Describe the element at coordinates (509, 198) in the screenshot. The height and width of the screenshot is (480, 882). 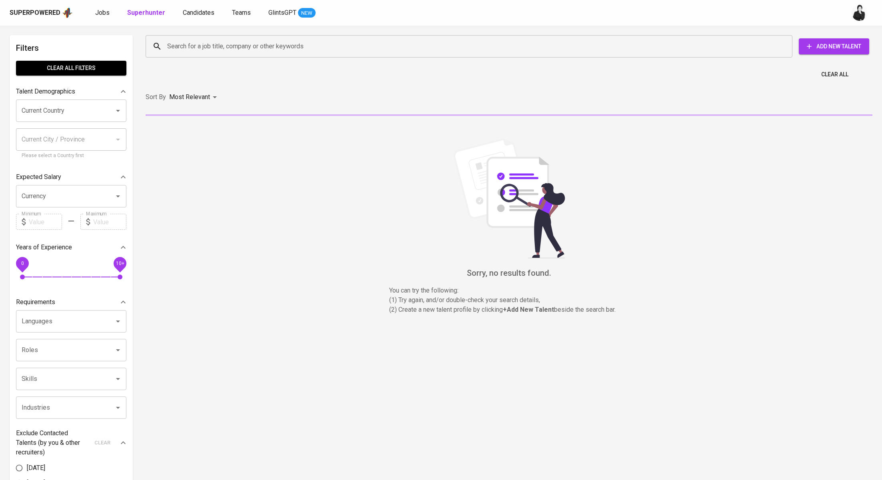
I see `img: file_searching.svg` at that location.